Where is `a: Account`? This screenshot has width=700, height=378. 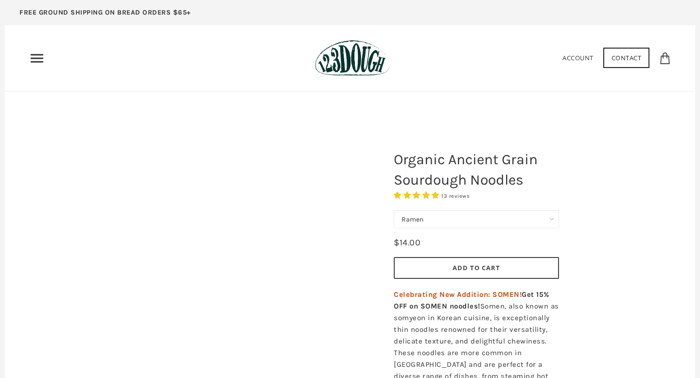
a: Account is located at coordinates (578, 58).